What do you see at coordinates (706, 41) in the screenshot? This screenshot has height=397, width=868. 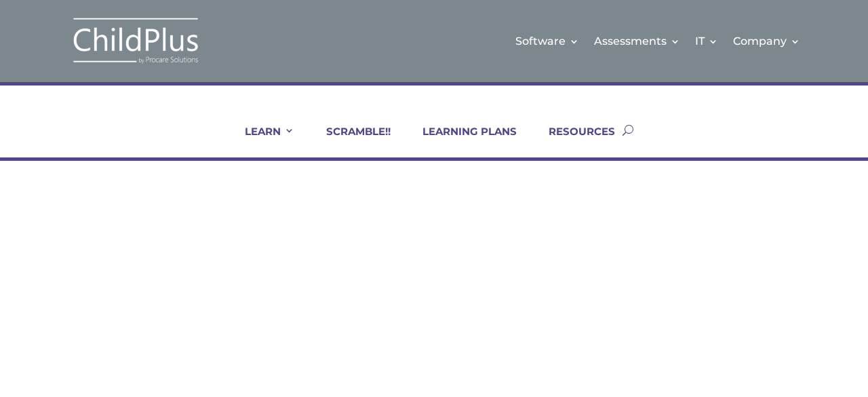 I see `a: IT` at bounding box center [706, 41].